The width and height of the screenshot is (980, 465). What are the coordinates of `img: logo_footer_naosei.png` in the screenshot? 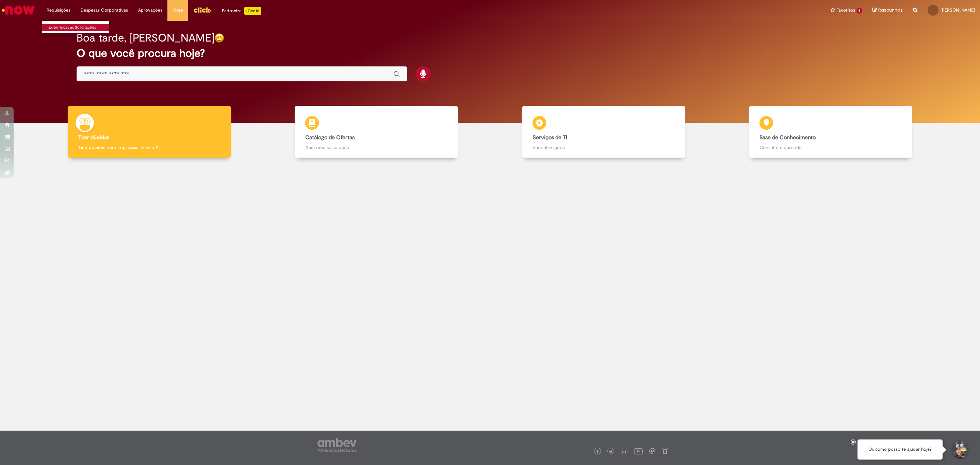 It's located at (665, 451).